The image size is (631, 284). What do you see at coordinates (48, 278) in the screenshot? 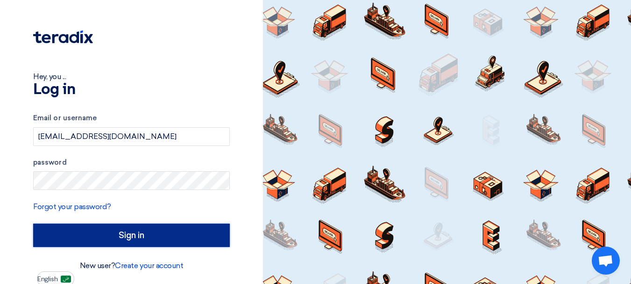
I see `font: English` at bounding box center [48, 278].